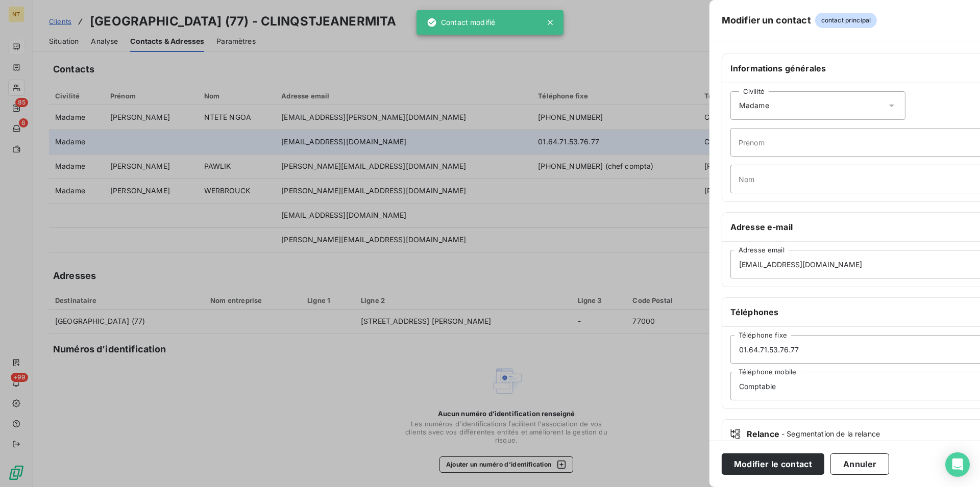 Image resolution: width=980 pixels, height=487 pixels. I want to click on div: Open Intercom Messenger, so click(957, 464).